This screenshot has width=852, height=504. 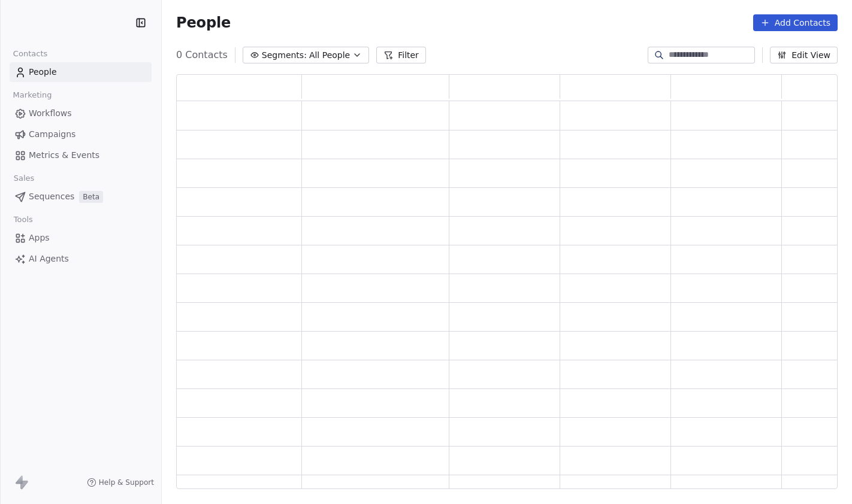 I want to click on button: Edit View, so click(x=804, y=55).